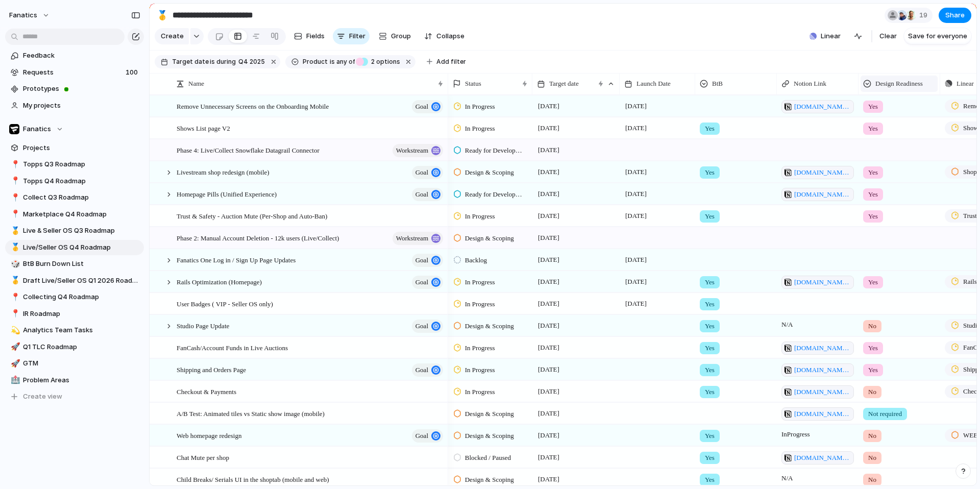 The height and width of the screenshot is (489, 980). Describe the element at coordinates (236, 259) in the screenshot. I see `span: Fanatics One Log in / Sign Up Page Updates` at that location.